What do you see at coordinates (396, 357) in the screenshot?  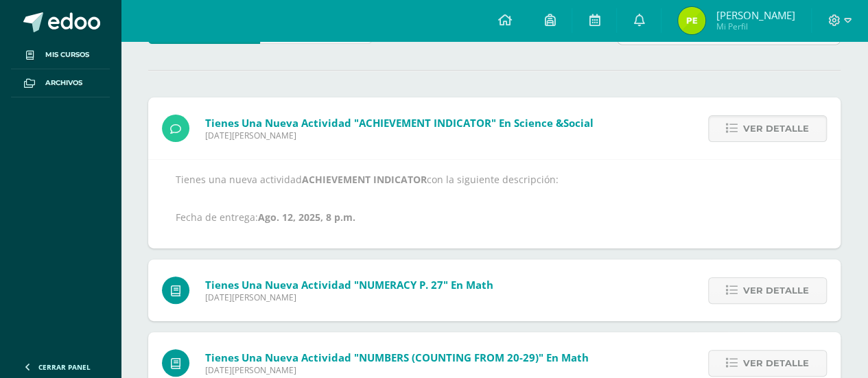 I see `span: Tienes una nueva actividad "NUMBERS (COUNTING FROM 20-29)" En Math` at bounding box center [396, 357].